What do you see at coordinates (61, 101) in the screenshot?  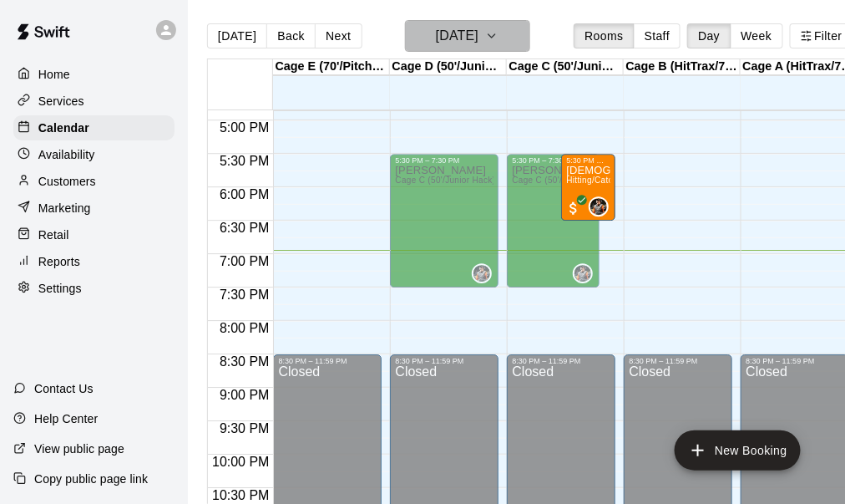 I see `p: Services` at bounding box center [61, 101].